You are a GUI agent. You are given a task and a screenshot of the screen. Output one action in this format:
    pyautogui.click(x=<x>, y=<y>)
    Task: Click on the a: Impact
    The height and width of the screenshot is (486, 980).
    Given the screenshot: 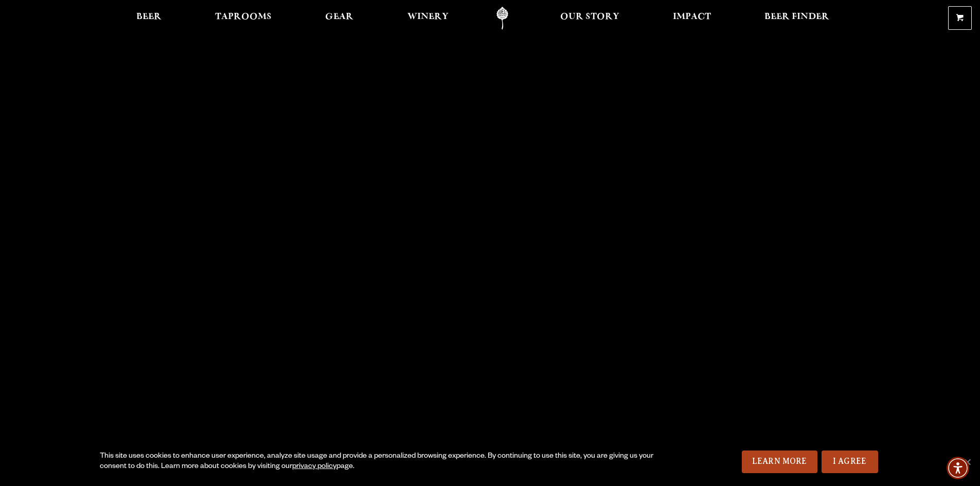 What is the action you would take?
    pyautogui.click(x=692, y=18)
    